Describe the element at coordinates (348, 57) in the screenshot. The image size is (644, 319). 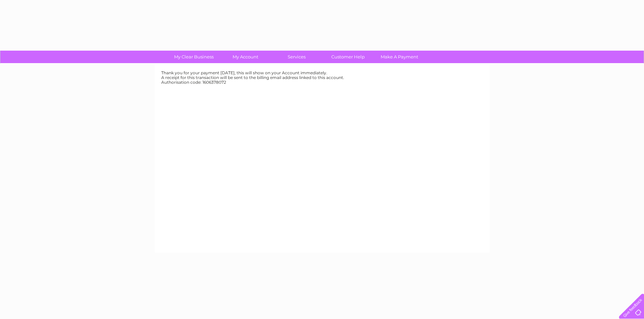
I see `a: Customer Help` at that location.